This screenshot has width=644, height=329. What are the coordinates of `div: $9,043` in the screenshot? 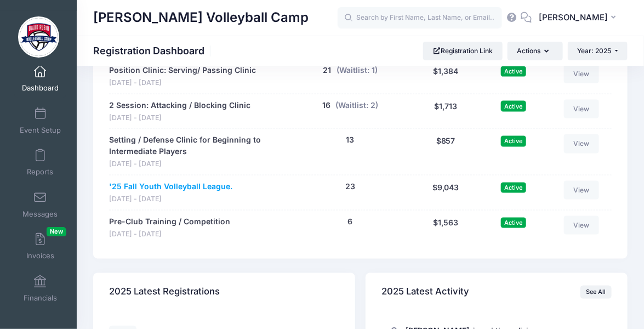 It's located at (446, 193).